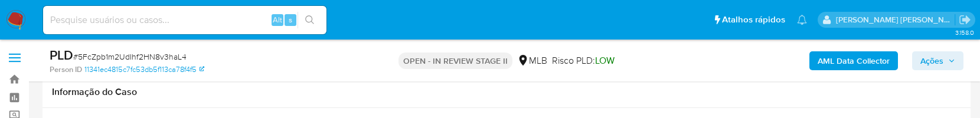 Image resolution: width=980 pixels, height=118 pixels. What do you see at coordinates (309, 20) in the screenshot?
I see `button: search-icon` at bounding box center [309, 20].